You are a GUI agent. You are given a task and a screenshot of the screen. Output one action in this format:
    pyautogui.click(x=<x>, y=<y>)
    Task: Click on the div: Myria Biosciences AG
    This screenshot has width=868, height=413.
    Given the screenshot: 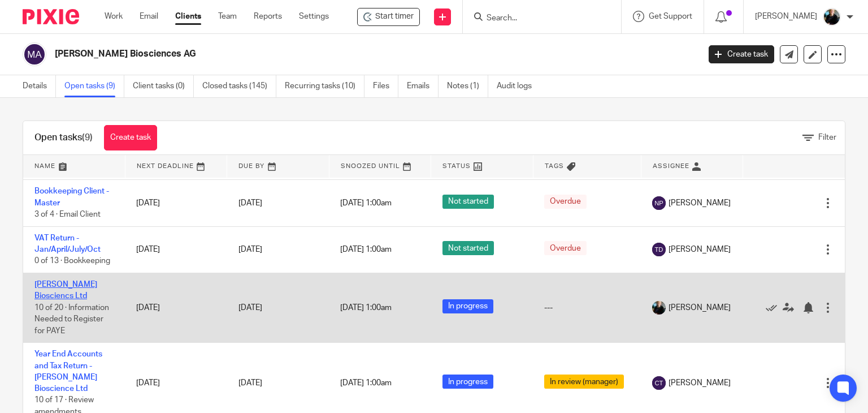 What is the action you would take?
    pyautogui.click(x=388, y=17)
    